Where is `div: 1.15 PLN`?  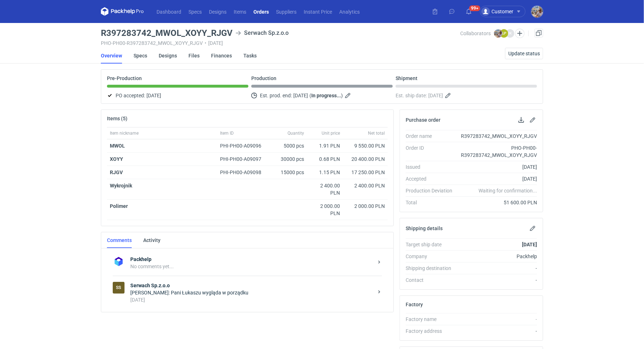
div: 1.15 PLN is located at coordinates (325, 172).